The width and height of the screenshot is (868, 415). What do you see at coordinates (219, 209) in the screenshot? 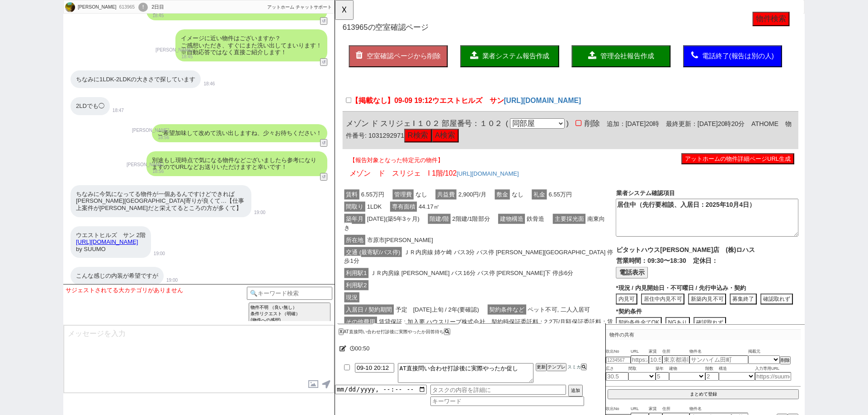
I see `span: 礼金` at bounding box center [219, 209].